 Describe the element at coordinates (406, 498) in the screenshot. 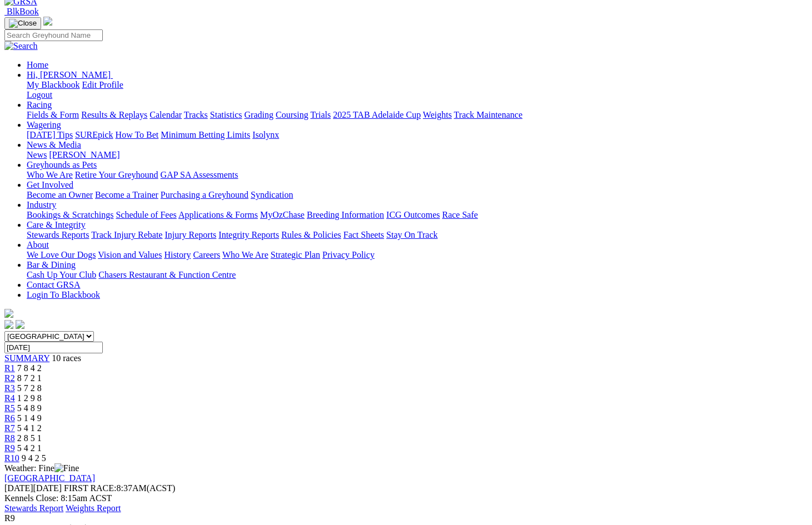

I see `div: Kennels Close: 8:15am ACST` at that location.